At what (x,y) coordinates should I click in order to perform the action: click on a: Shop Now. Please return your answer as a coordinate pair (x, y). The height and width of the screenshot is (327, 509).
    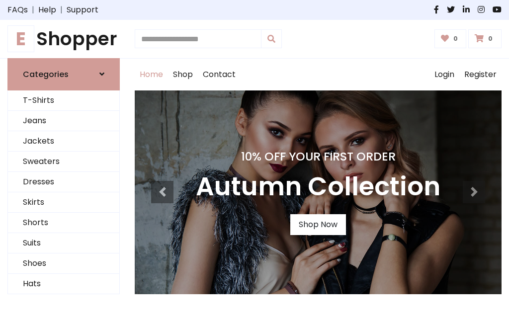
    Looking at the image, I should click on (318, 225).